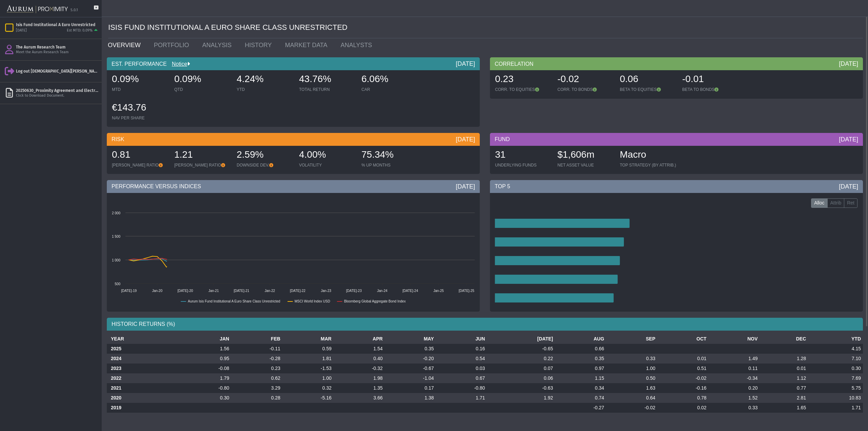  I want to click on text: Jan-24, so click(382, 290).